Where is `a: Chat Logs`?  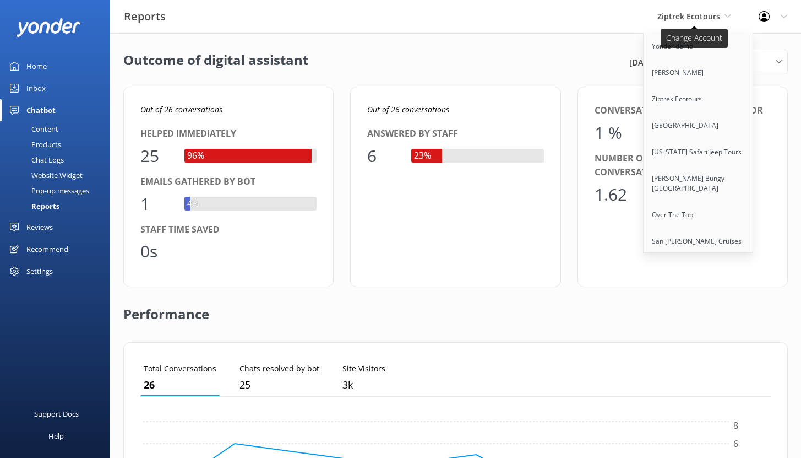 a: Chat Logs is located at coordinates (58, 160).